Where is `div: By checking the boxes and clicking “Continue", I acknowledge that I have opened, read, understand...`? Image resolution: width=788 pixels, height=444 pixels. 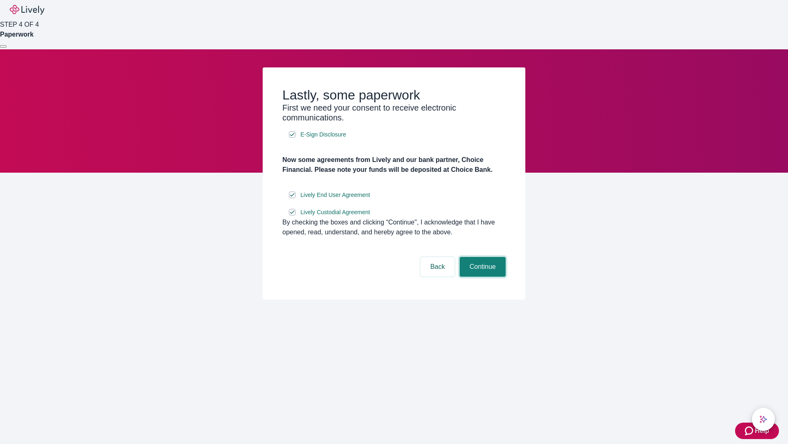 div: By checking the boxes and clicking “Continue", I acknowledge that I have opened, read, understand... is located at coordinates (394, 227).